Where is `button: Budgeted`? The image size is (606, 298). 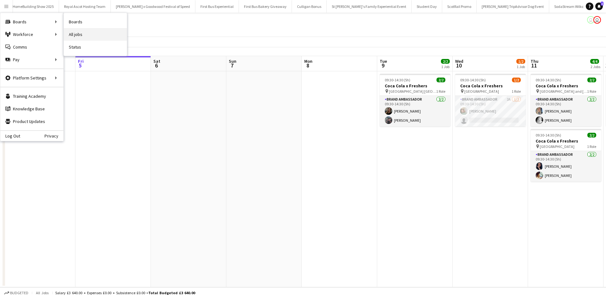 button: Budgeted is located at coordinates (16, 293).